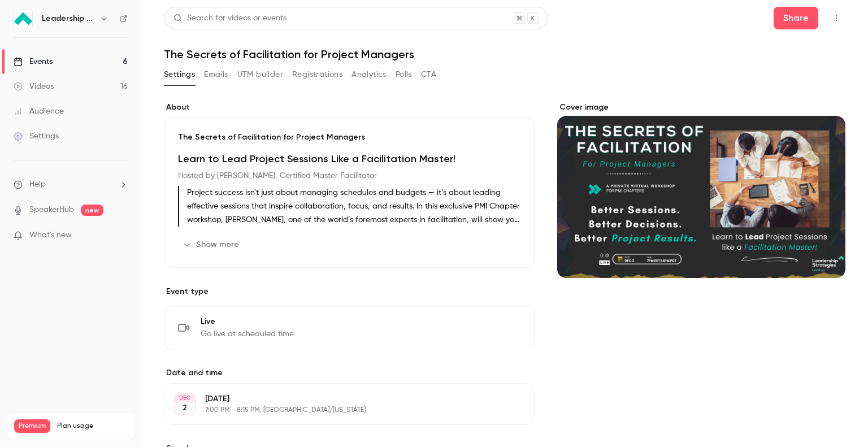  Describe the element at coordinates (179, 75) in the screenshot. I see `button: Settings` at that location.